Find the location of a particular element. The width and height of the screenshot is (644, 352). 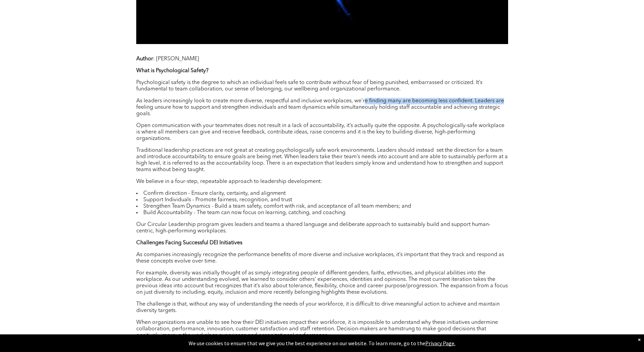

li: Strengthen Team Dynamics - Build a team safety, comfort with risk, and acceptance of all team mem... is located at coordinates (322, 206).